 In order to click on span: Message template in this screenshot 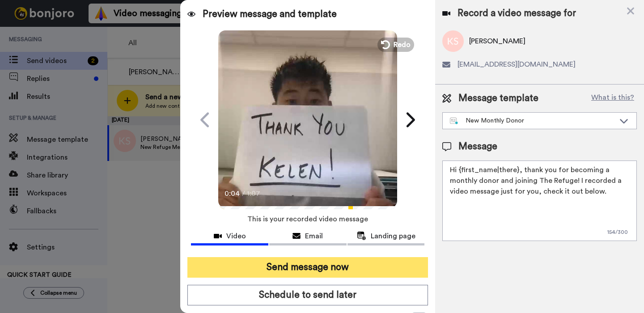, I will do `click(498, 98)`.